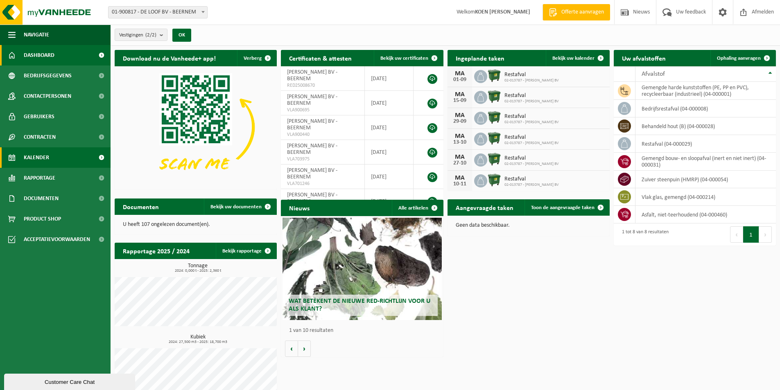  I want to click on span: VLA900695, so click(323, 110).